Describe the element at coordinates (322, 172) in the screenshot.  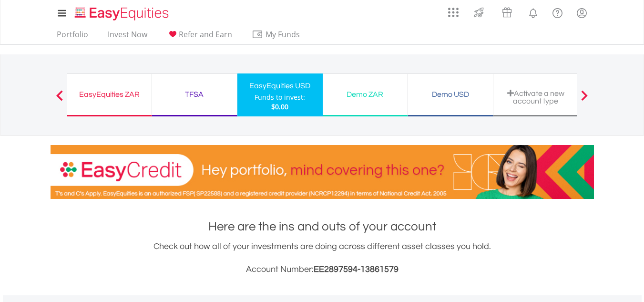
I see `img: EasyCredit Promotion Banner` at that location.